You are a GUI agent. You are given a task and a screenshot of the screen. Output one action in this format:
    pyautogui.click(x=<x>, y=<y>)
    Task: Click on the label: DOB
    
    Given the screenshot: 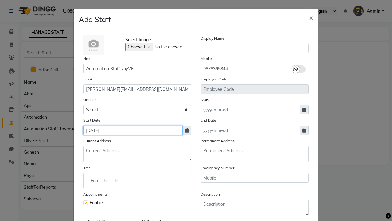 What is the action you would take?
    pyautogui.click(x=205, y=100)
    